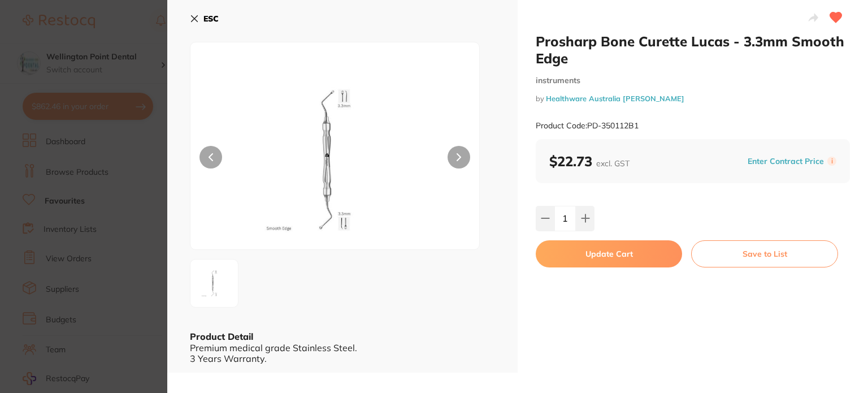 The height and width of the screenshot is (393, 868). What do you see at coordinates (587, 125) in the screenshot?
I see `small: Product Code: PD-350112B1` at bounding box center [587, 125].